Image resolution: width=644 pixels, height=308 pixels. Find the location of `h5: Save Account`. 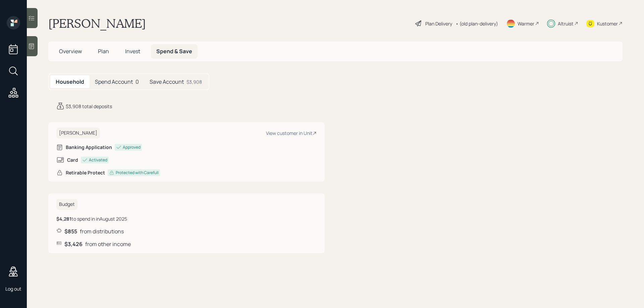

h5: Save Account is located at coordinates (167, 82).